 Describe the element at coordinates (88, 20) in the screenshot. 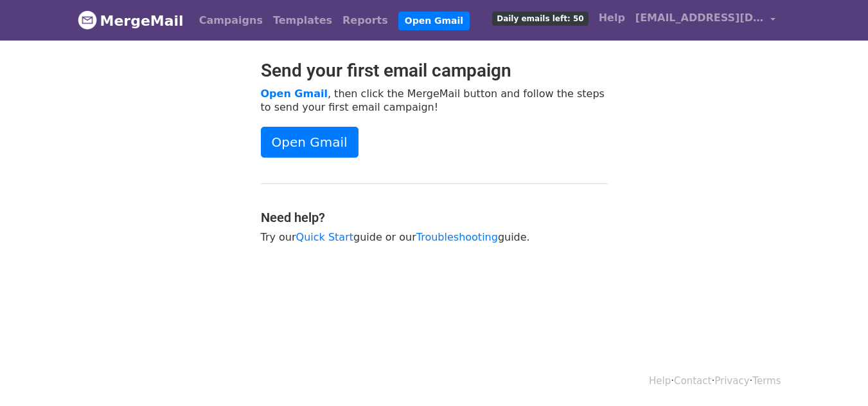

I see `img: MergeMail logo` at that location.